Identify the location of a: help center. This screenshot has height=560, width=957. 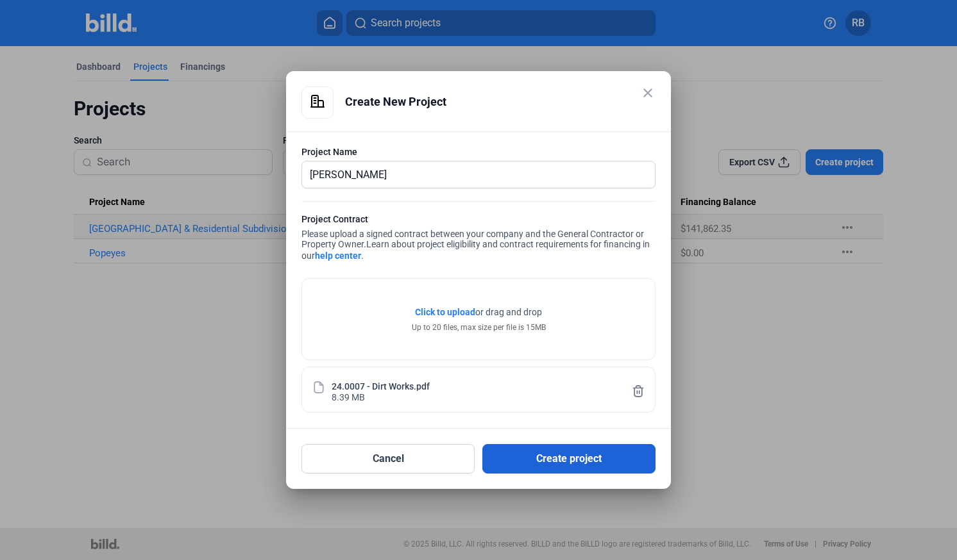
(338, 255).